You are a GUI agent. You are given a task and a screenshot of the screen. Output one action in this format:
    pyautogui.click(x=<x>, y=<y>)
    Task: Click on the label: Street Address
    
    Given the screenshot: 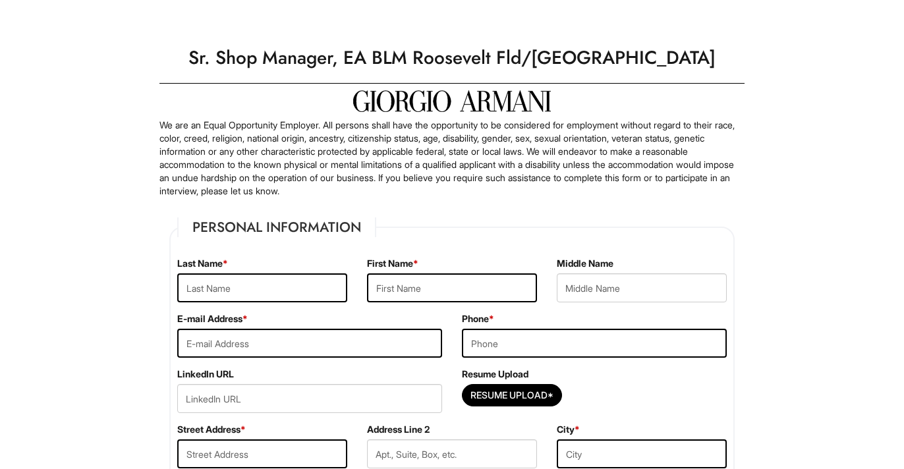 What is the action you would take?
    pyautogui.click(x=211, y=429)
    